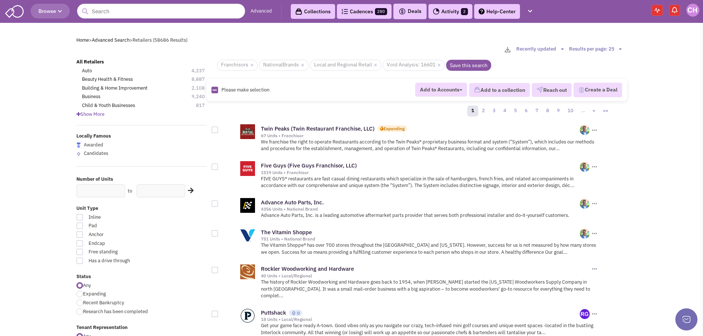 Image resolution: width=703 pixels, height=336 pixels. I want to click on a: 2, so click(484, 111).